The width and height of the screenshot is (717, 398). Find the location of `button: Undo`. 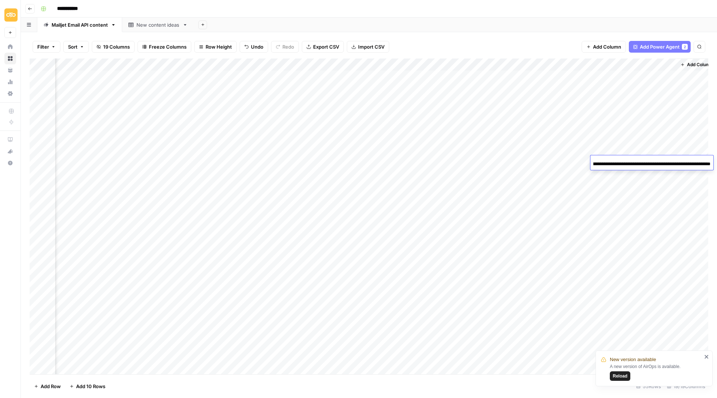

button: Undo is located at coordinates (254, 47).